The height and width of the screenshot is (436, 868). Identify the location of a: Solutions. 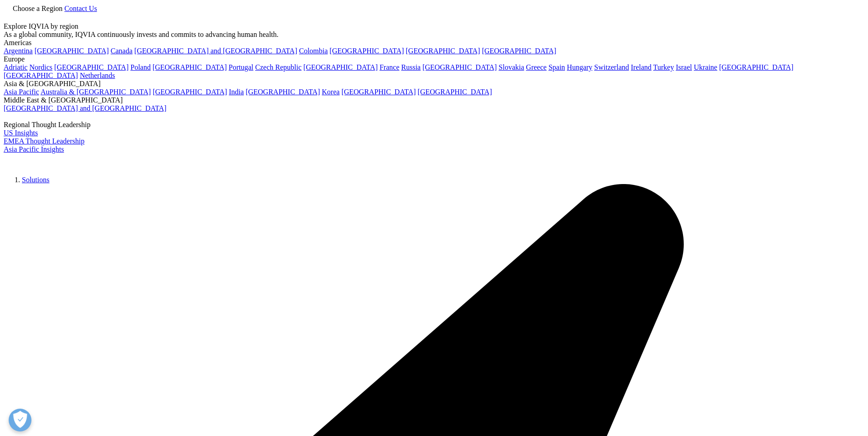
(35, 180).